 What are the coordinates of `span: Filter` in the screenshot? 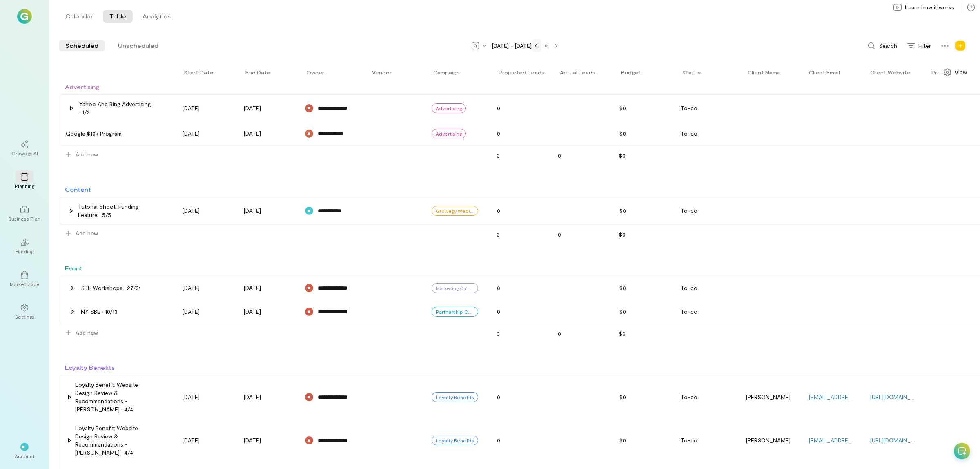 It's located at (924, 46).